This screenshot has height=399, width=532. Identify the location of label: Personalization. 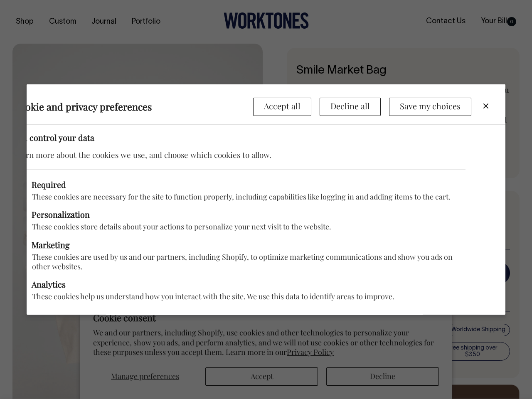
(239, 215).